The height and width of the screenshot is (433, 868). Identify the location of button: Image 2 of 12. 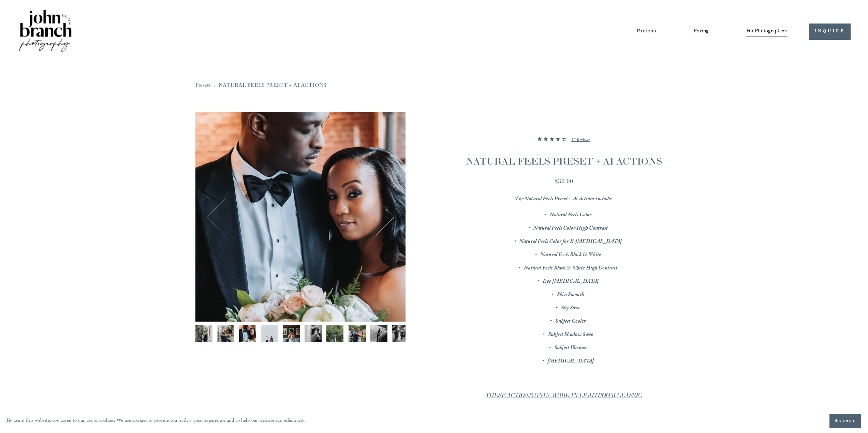
(226, 334).